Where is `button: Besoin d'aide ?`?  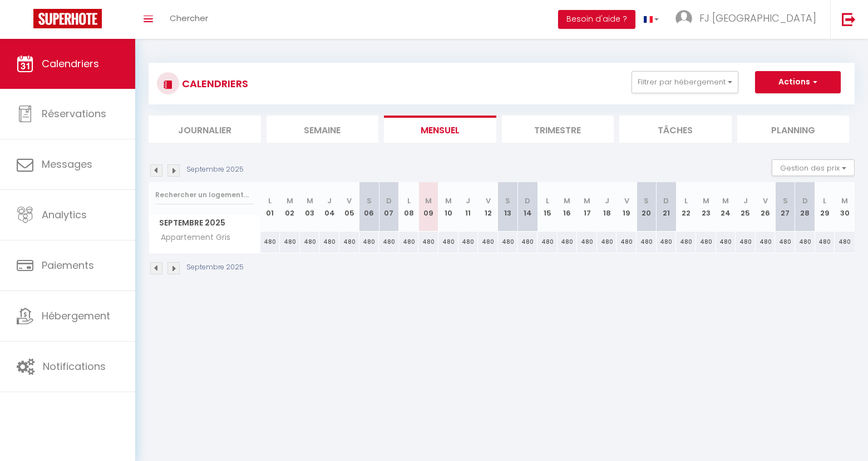
button: Besoin d'aide ? is located at coordinates (597, 19).